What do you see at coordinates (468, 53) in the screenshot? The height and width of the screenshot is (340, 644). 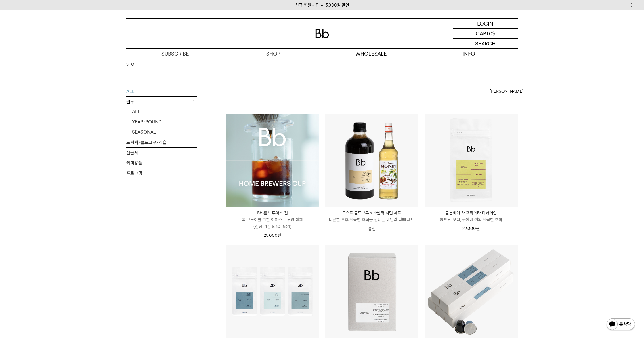 I see `p: INFO` at bounding box center [468, 53].